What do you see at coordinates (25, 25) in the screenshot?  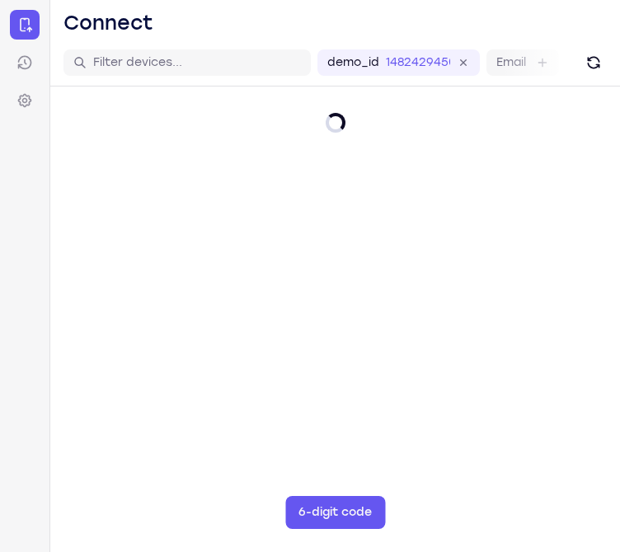 I see `a: Connect` at bounding box center [25, 25].